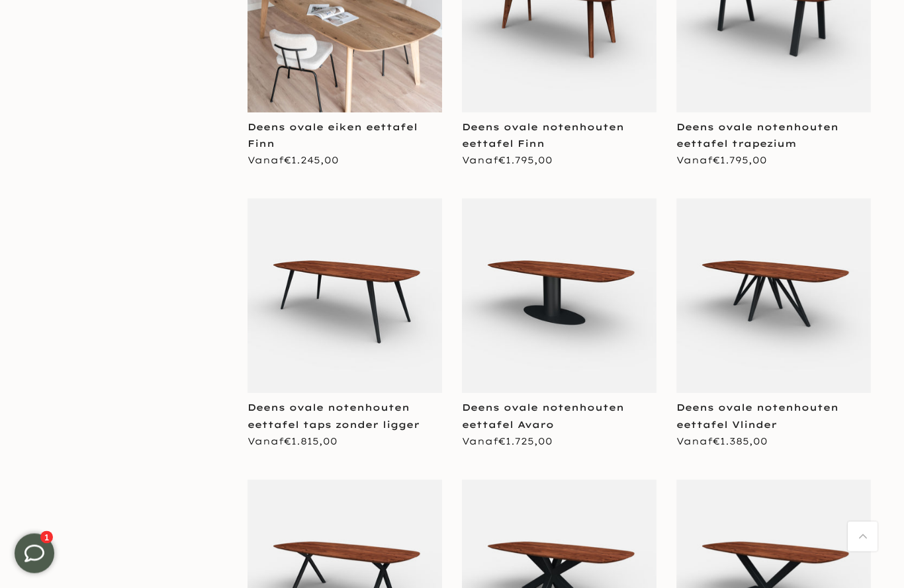  Describe the element at coordinates (45, 17) in the screenshot. I see `span: 1` at that location.